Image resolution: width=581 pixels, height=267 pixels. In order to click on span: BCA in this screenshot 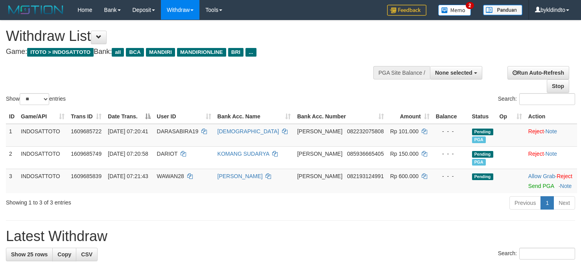, I will do `click(134, 52)`.